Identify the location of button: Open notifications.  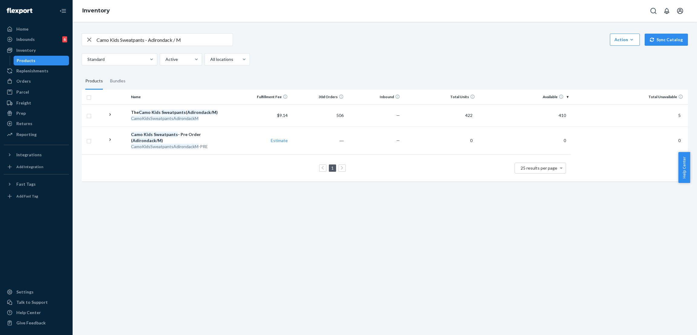
(667, 11).